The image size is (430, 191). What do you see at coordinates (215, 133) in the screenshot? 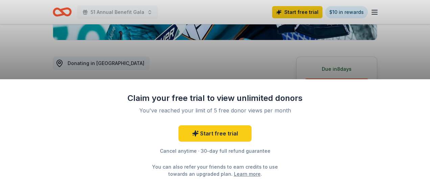
I see `a: Start free trial` at bounding box center [215, 133].